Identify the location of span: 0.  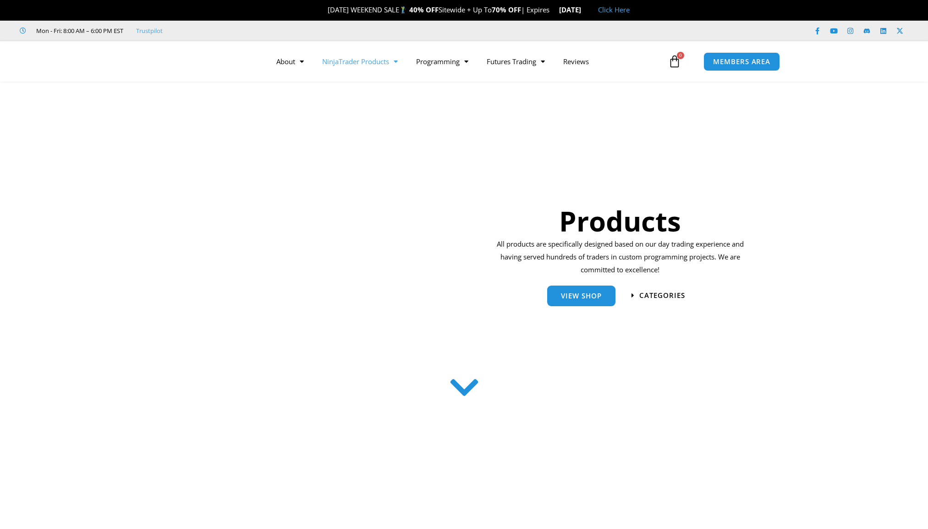
(681, 55).